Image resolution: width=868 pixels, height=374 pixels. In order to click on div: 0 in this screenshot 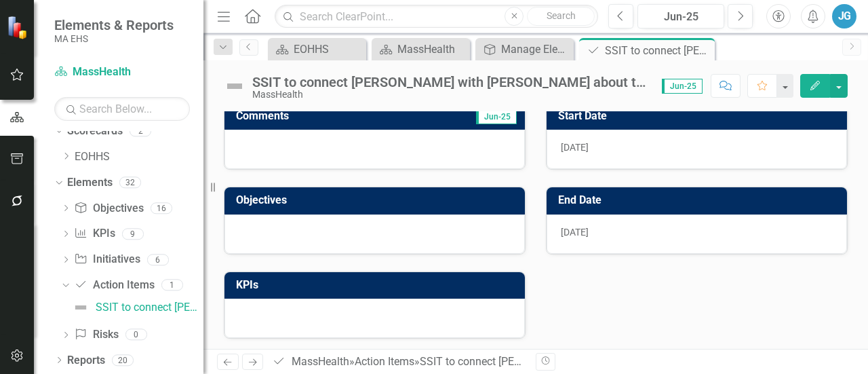, I will do `click(136, 335)`.